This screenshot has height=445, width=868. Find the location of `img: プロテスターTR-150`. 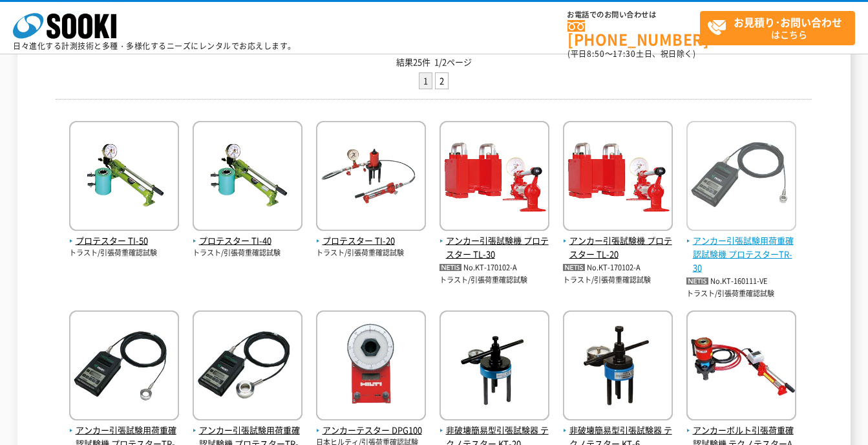

img: プロテスターTR-150 is located at coordinates (248, 366).